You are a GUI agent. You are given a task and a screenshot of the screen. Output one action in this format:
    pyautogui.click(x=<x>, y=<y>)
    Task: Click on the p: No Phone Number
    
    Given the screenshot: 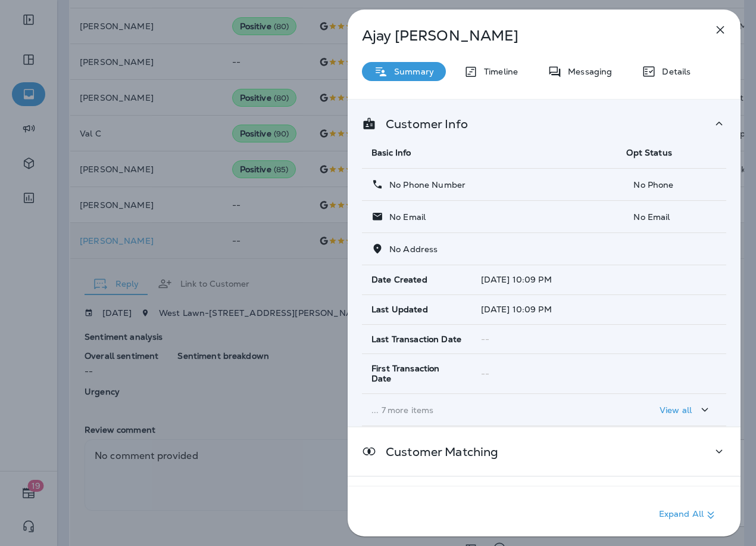 What is the action you would take?
    pyautogui.click(x=424, y=184)
    